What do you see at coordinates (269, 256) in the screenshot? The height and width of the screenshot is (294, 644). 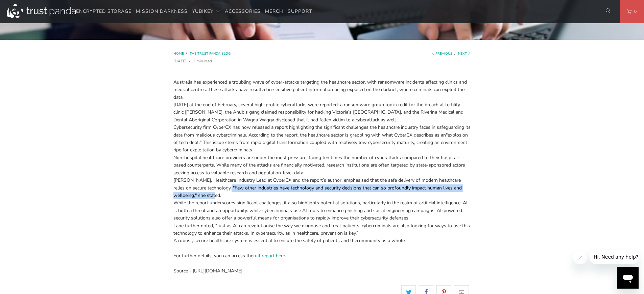 I see `span: full report here` at bounding box center [269, 256].